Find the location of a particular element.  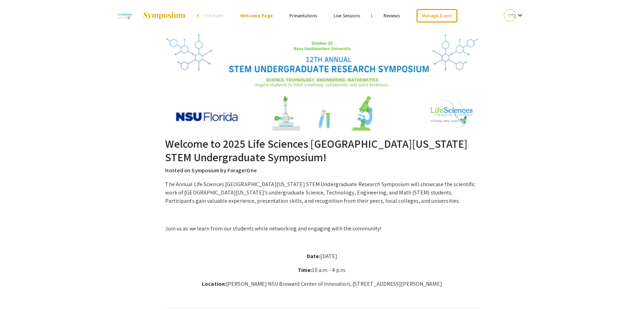

a: Live Sessions is located at coordinates (347, 16).